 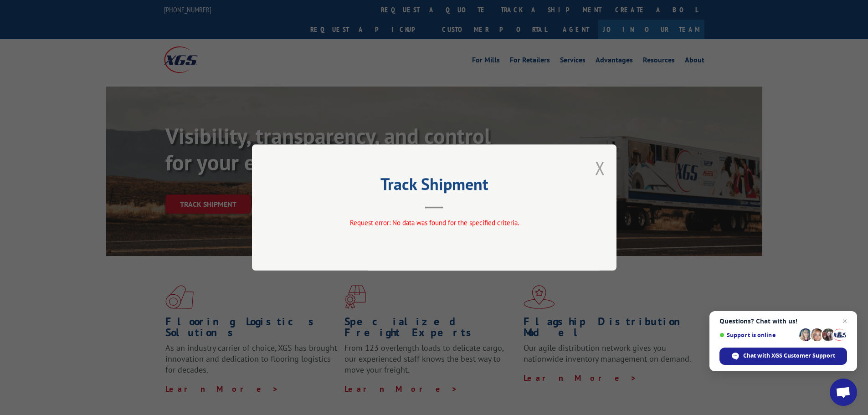 What do you see at coordinates (434, 222) in the screenshot?
I see `span: Request error: No data was found for the specified criteria.` at bounding box center [434, 222].